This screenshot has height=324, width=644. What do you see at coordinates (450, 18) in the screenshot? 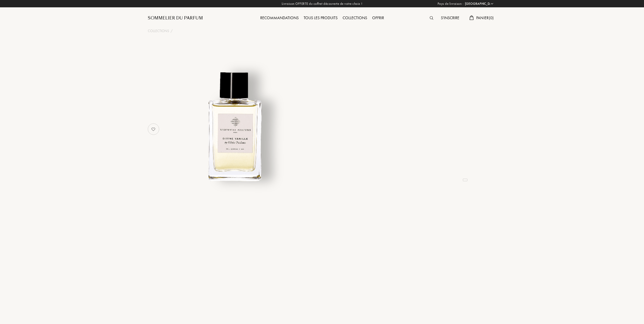
I see `div: S'inscrire` at bounding box center [450, 18].